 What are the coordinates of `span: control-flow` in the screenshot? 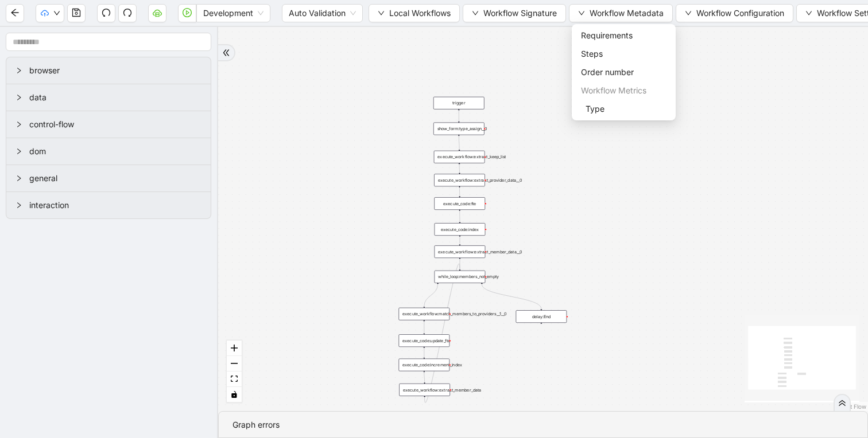 It's located at (115, 125).